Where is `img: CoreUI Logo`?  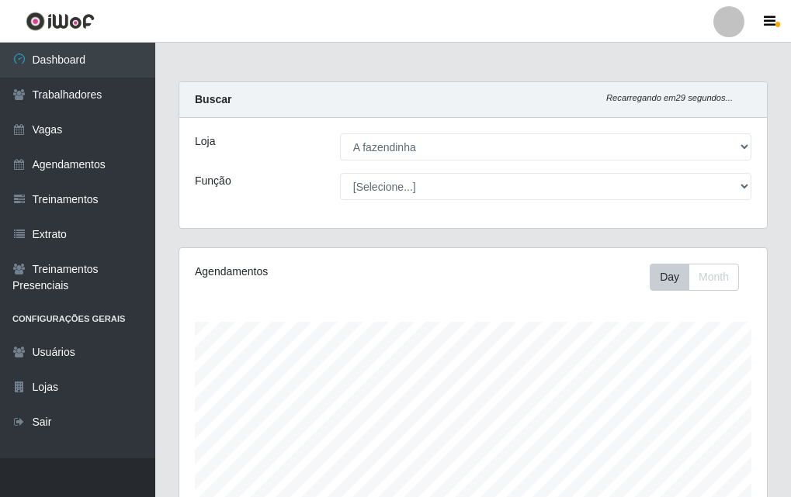
img: CoreUI Logo is located at coordinates (60, 21).